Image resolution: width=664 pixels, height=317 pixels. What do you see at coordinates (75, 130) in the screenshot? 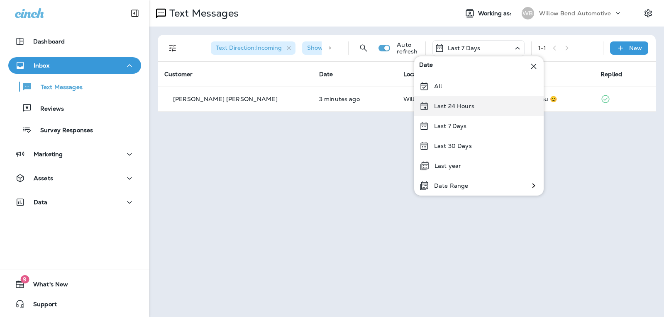
I see `button: Survey Responses` at bounding box center [75, 130].